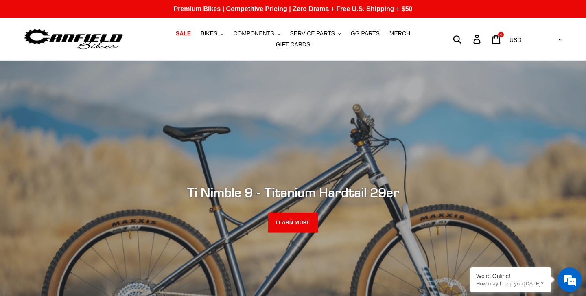  What do you see at coordinates (365, 33) in the screenshot?
I see `a: GG PARTS` at bounding box center [365, 33].